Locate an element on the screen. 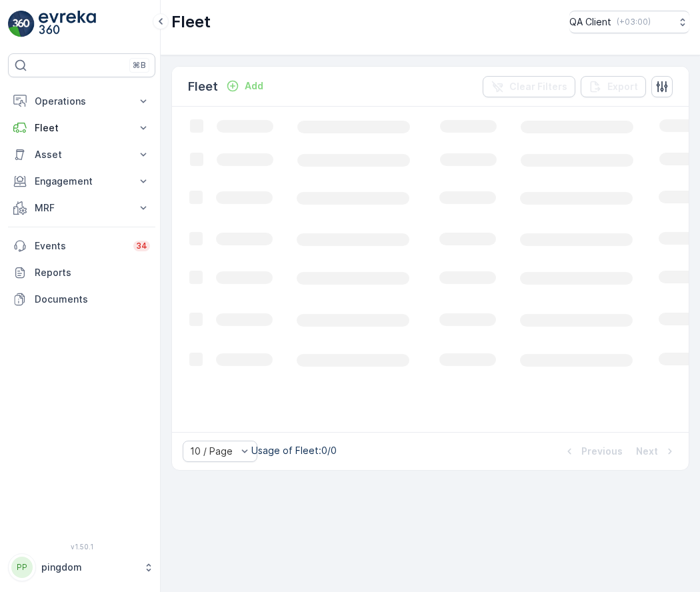  p: pingdom is located at coordinates (89, 567).